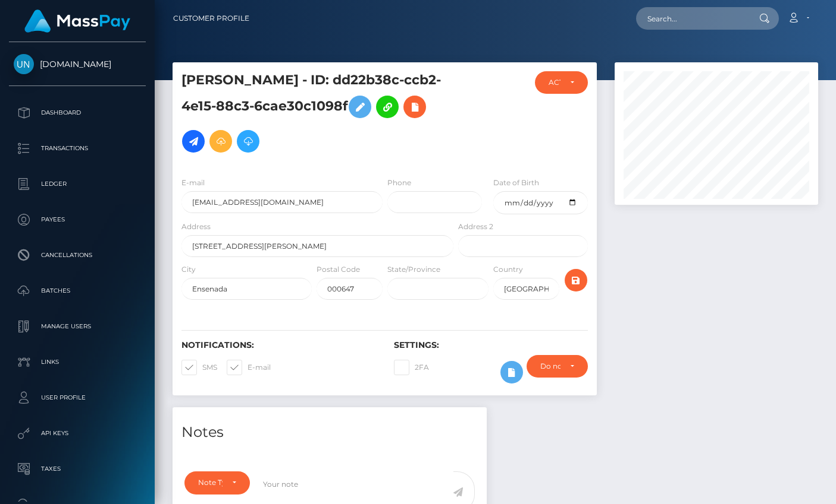  Describe the element at coordinates (77, 362) in the screenshot. I see `a: Links` at that location.